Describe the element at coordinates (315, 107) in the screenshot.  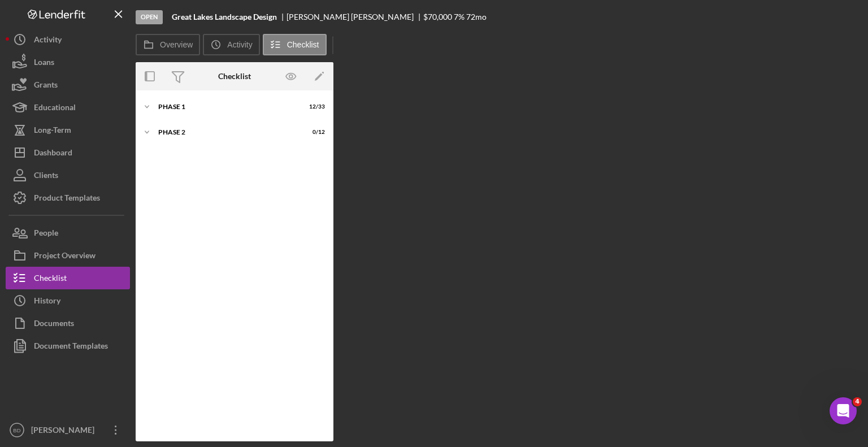
I see `div: 12 / 33` at that location.